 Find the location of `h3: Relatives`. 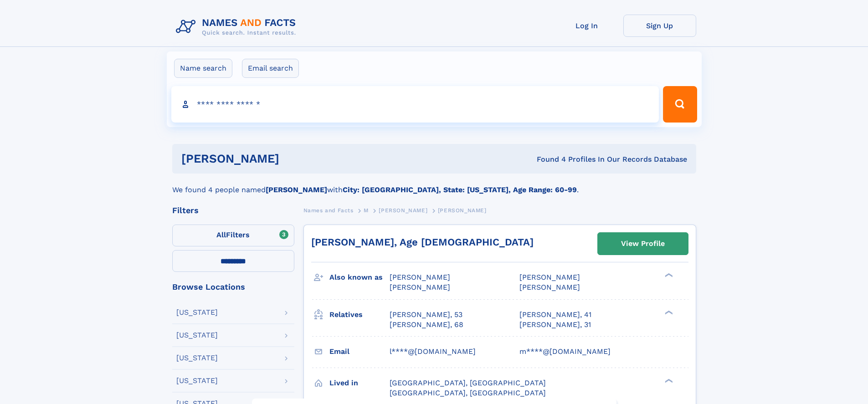

h3: Relatives is located at coordinates (359, 315).